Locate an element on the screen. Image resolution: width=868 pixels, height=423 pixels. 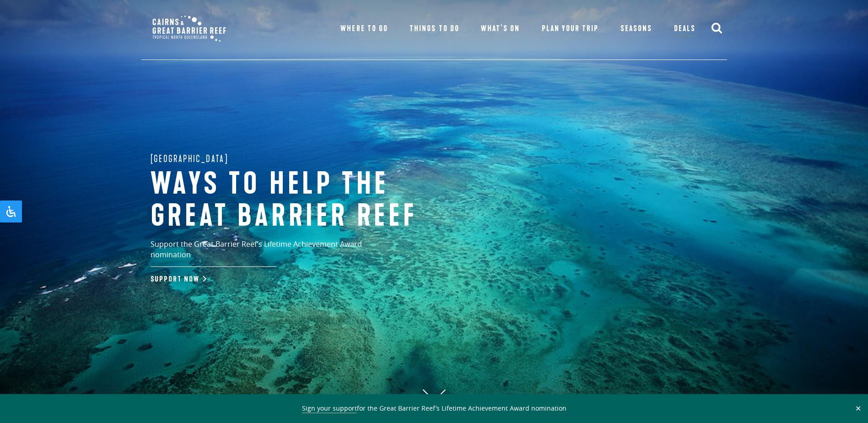
p: Support the Great Barrier Reef’s Lifetime Achievement Award nomination is located at coordinates (276, 253).